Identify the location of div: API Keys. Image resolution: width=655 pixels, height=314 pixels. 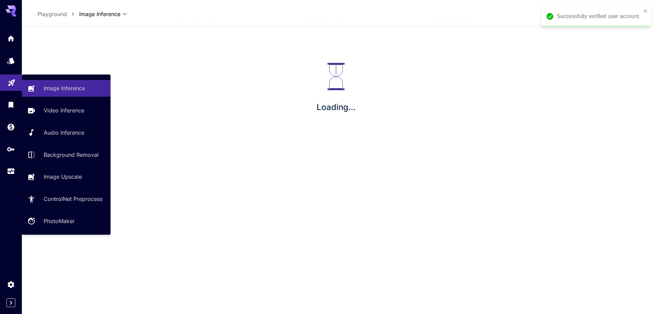
(11, 149).